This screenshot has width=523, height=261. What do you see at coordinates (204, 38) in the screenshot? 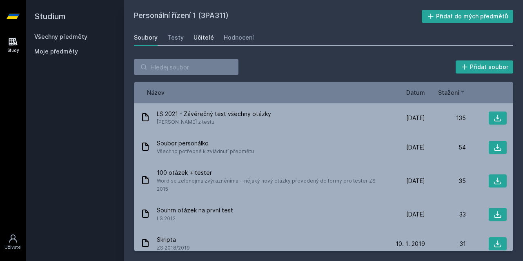
I see `div: Učitelé` at bounding box center [204, 38].